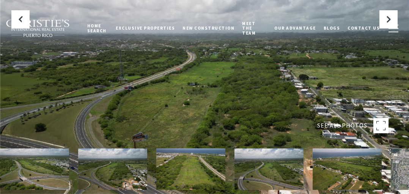 The height and width of the screenshot is (194, 409). I want to click on span: Contact Us, so click(364, 28).